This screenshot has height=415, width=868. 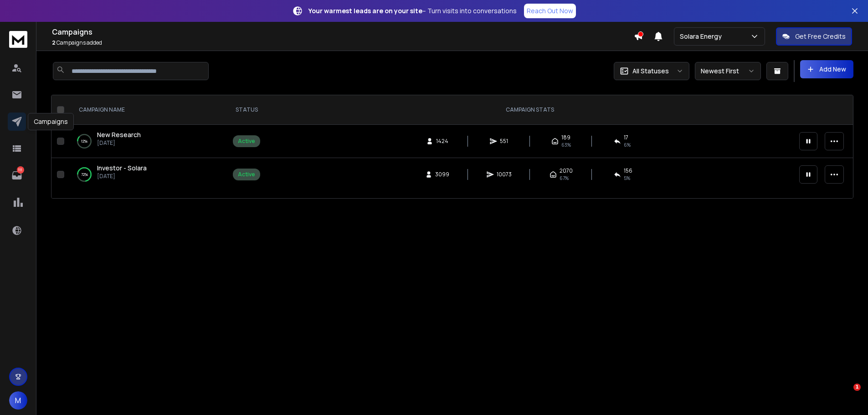 I want to click on span: 5 %, so click(x=626, y=178).